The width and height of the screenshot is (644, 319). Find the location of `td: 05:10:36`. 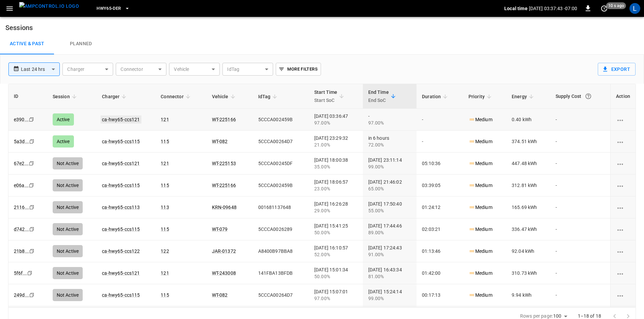

td: 05:10:36 is located at coordinates (440, 164).